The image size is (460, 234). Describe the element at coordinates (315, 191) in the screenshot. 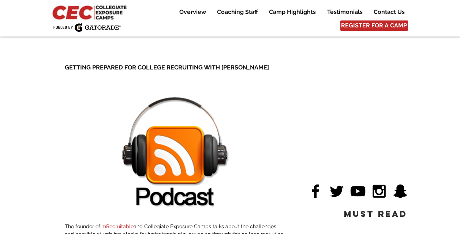

I see `a: Black Facebook Icon` at that location.